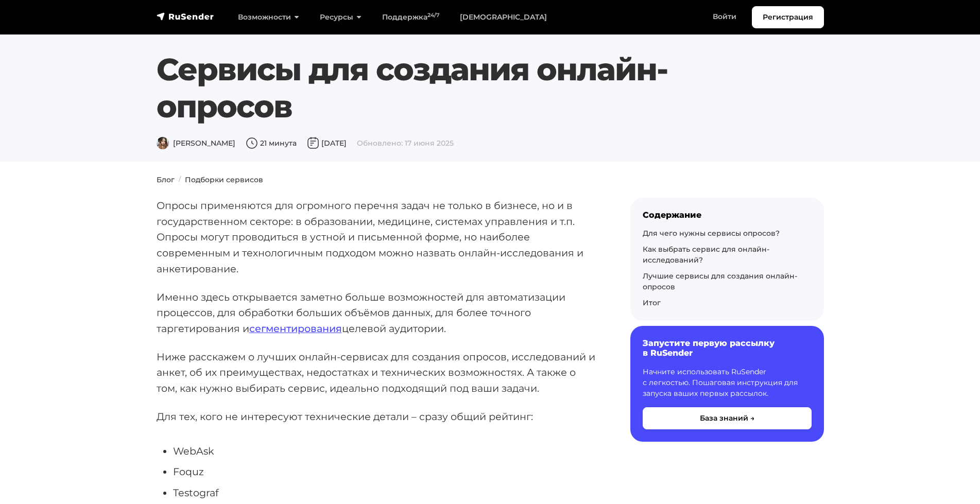 Image resolution: width=980 pixels, height=504 pixels. What do you see at coordinates (719, 281) in the screenshot?
I see `a: Лучшие сервисы для создания онлайн-опросов` at bounding box center [719, 281].